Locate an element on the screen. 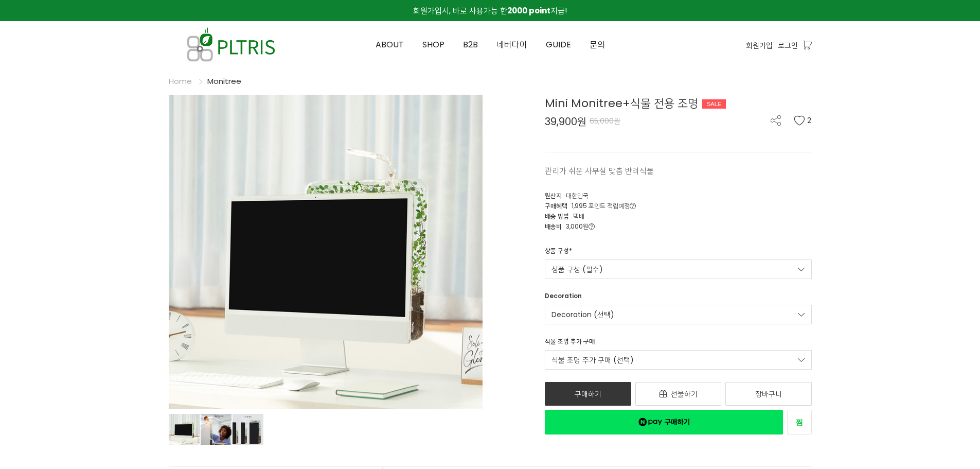  span: 택배 is located at coordinates (579, 216).